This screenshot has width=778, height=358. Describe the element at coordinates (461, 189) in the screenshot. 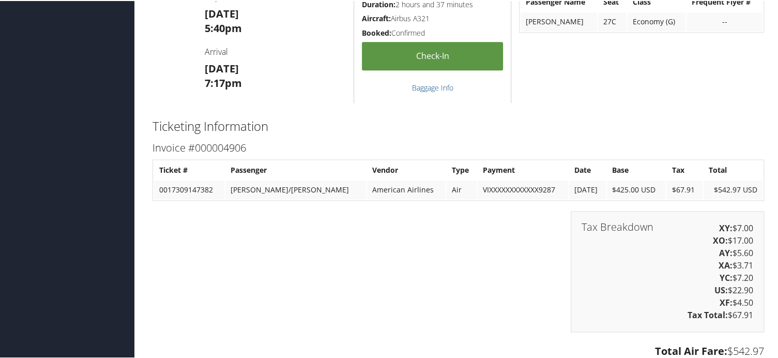

I see `td: Air` at that location.